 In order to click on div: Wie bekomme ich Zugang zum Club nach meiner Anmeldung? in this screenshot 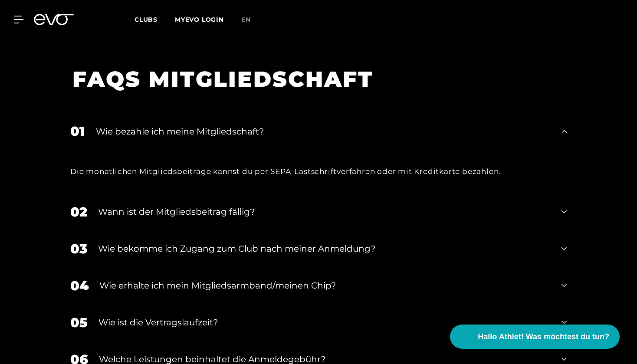, I will do `click(324, 249)`.